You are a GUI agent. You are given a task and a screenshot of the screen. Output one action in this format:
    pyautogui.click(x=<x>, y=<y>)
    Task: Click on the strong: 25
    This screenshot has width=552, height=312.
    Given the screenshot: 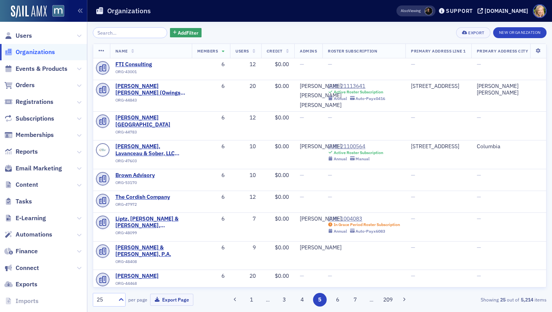 What is the action you would take?
    pyautogui.click(x=502, y=300)
    